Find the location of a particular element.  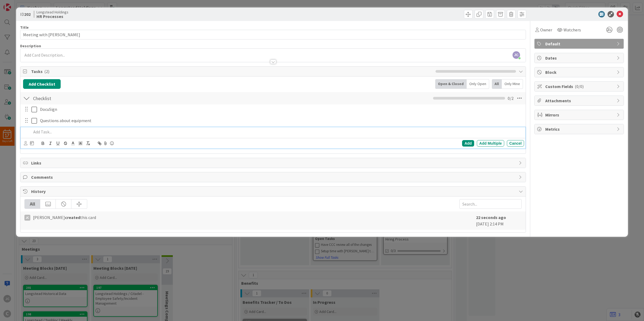

input: Search... is located at coordinates (491, 204).